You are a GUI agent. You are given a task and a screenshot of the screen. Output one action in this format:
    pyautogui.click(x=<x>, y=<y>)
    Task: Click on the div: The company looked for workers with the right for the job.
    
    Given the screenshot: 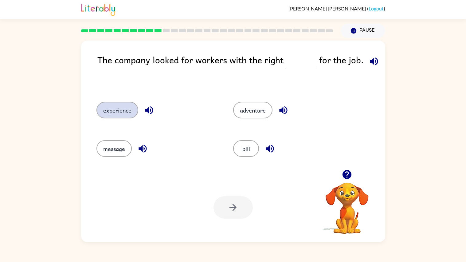 What is the action you would take?
    pyautogui.click(x=241, y=71)
    